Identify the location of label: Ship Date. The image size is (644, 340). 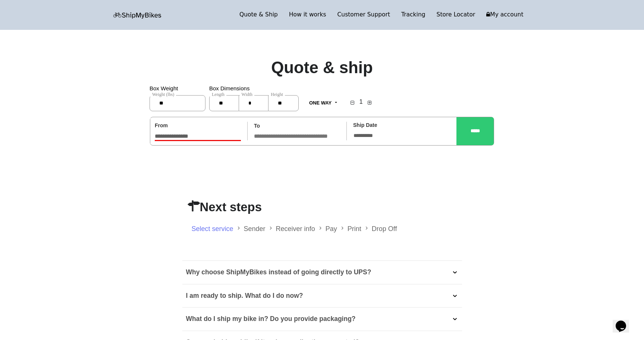
(365, 125).